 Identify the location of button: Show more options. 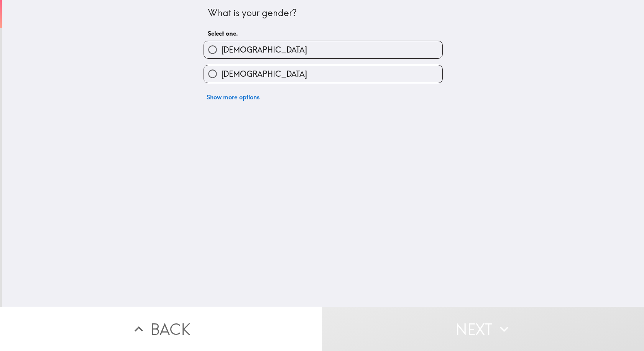
(233, 97).